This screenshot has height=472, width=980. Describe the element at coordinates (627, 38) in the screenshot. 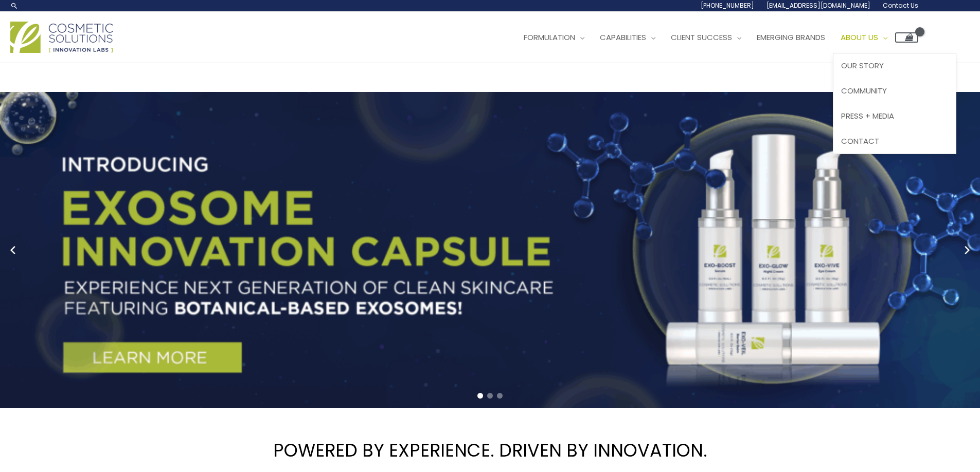

I see `a: Capabilities` at that location.